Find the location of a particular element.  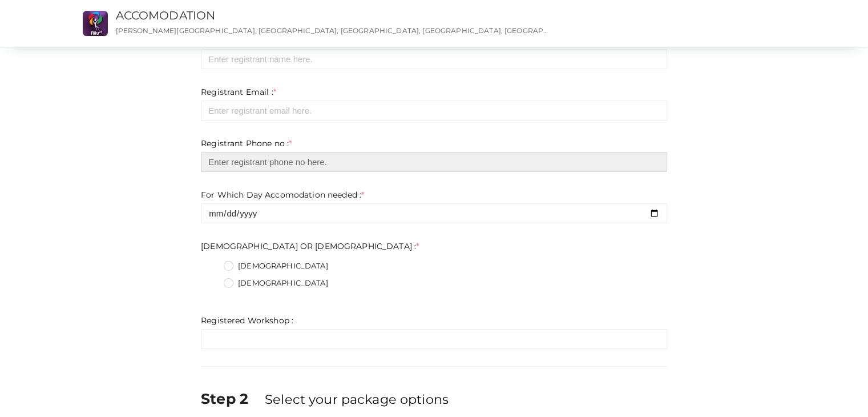

input: Enter registrant name here. is located at coordinates (434, 59).